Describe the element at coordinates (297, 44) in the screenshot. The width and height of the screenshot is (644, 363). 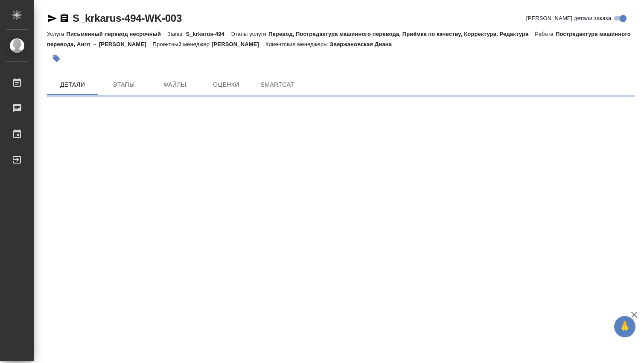
I see `p: Клиентские менеджеры` at that location.